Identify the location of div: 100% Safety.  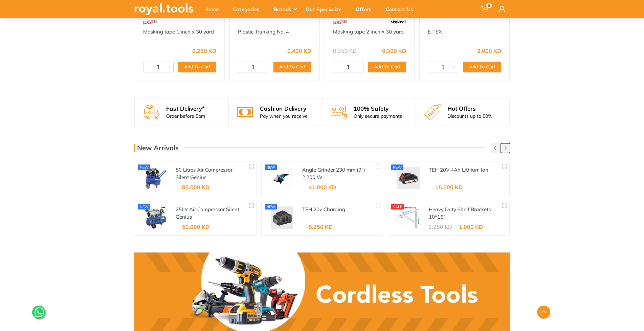
(378, 109).